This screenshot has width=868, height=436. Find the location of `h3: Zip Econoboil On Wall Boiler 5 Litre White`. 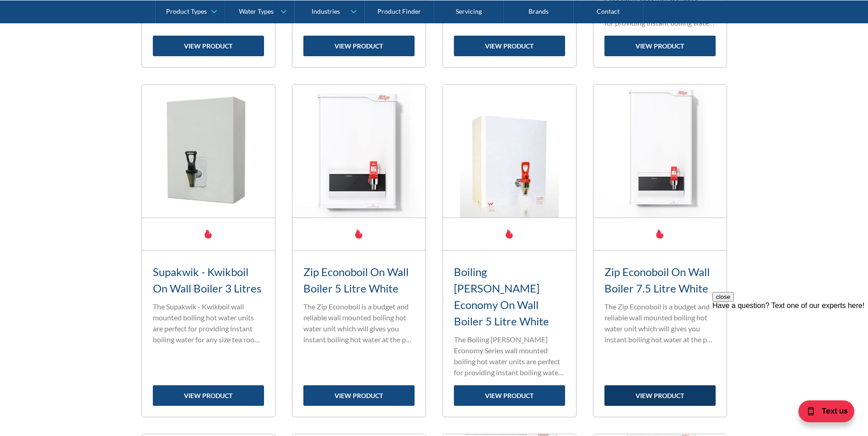

h3: Zip Econoboil On Wall Boiler 5 Litre White is located at coordinates (358, 281).